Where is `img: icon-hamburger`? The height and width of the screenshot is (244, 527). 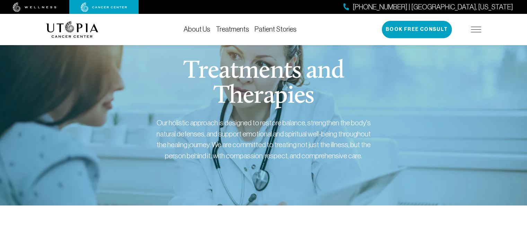
img: icon-hamburger is located at coordinates (476, 29).